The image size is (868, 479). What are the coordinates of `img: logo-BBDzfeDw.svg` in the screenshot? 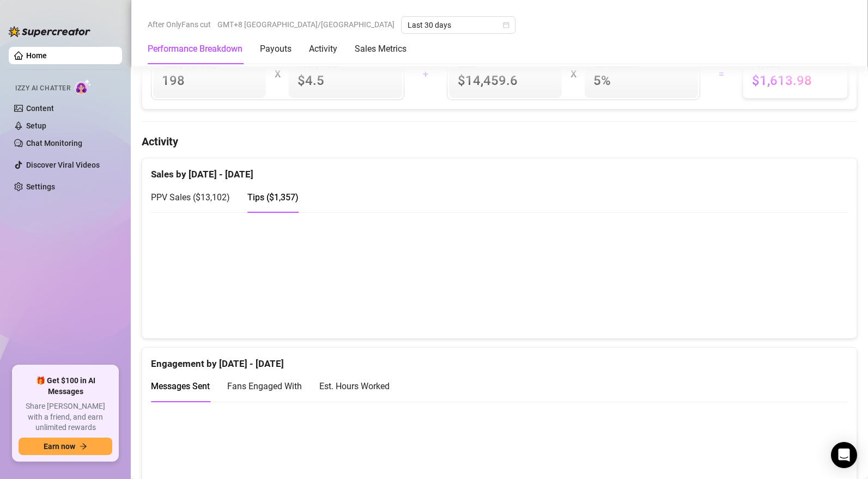 It's located at (50, 32).